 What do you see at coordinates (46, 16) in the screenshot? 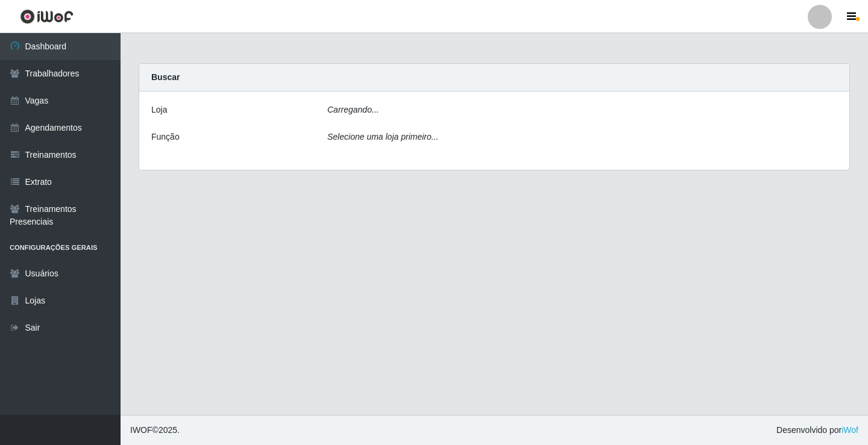
I see `img: CoreUI Logo` at bounding box center [46, 16].